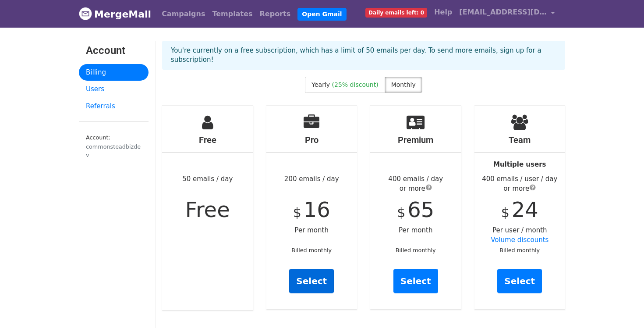  Describe the element at coordinates (183, 14) in the screenshot. I see `a: Campaigns` at that location.